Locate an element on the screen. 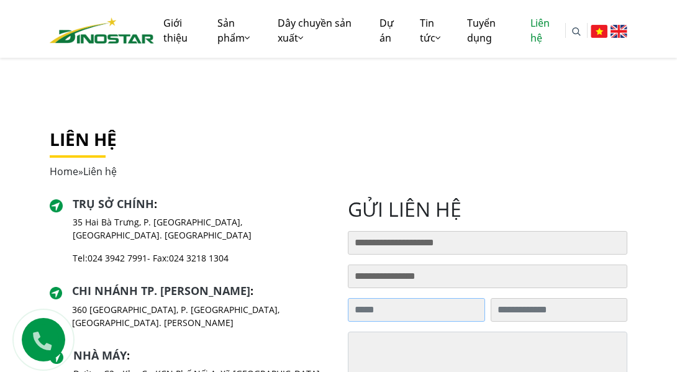 Image resolution: width=677 pixels, height=372 pixels. a: Nhà máy is located at coordinates (100, 355).